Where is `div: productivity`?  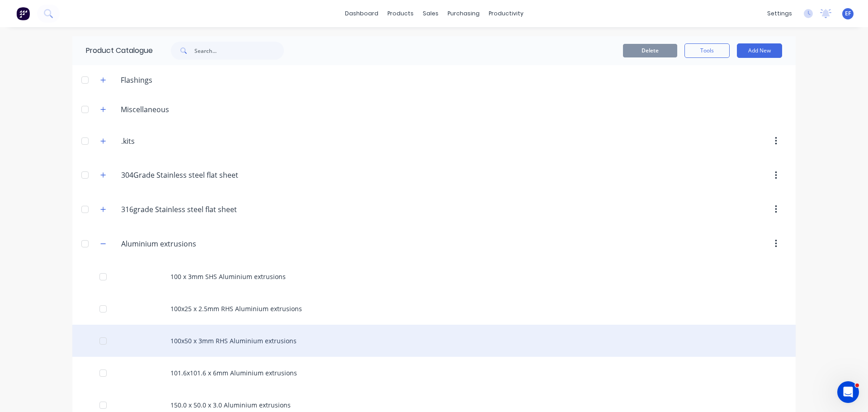
div: productivity is located at coordinates (506, 14).